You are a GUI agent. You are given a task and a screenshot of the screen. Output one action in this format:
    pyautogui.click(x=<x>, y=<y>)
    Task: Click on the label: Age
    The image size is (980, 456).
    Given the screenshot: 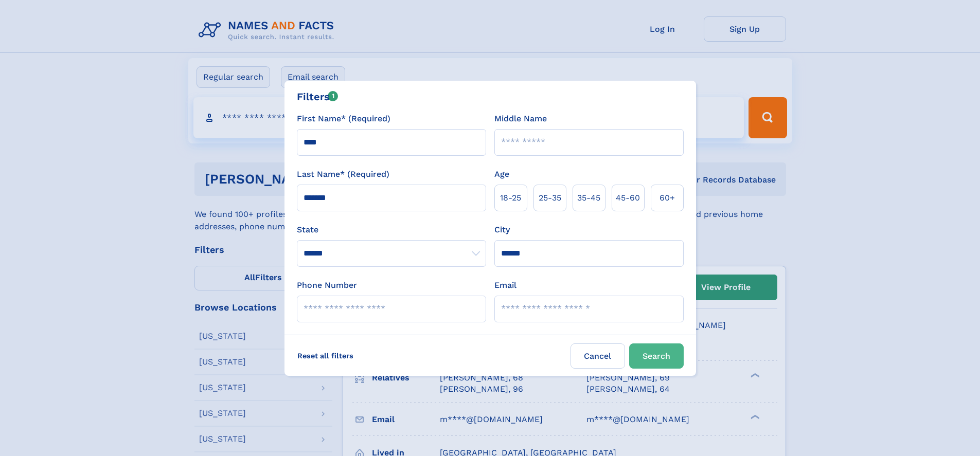 What is the action you would take?
    pyautogui.click(x=501, y=174)
    